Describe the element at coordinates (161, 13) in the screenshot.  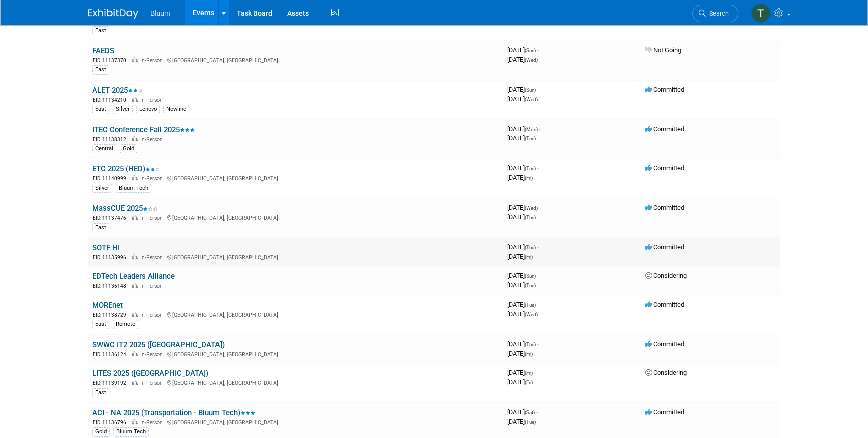
I see `span: Bluum` at that location.